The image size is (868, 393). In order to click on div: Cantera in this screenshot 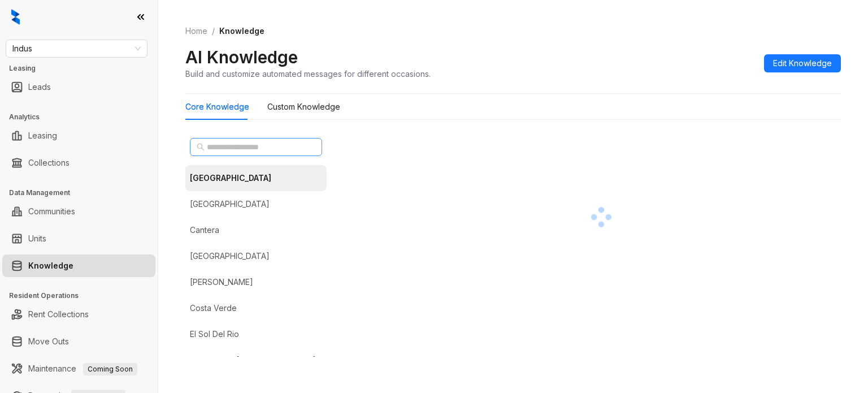, I will do `click(205, 230)`.